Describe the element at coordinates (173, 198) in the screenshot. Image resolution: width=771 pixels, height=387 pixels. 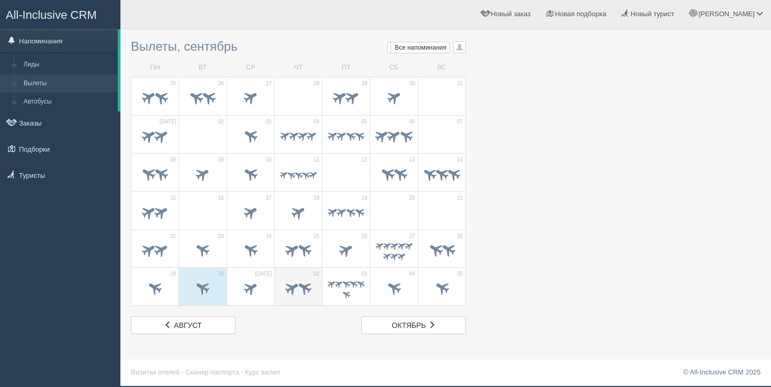
I see `span: 15` at that location.